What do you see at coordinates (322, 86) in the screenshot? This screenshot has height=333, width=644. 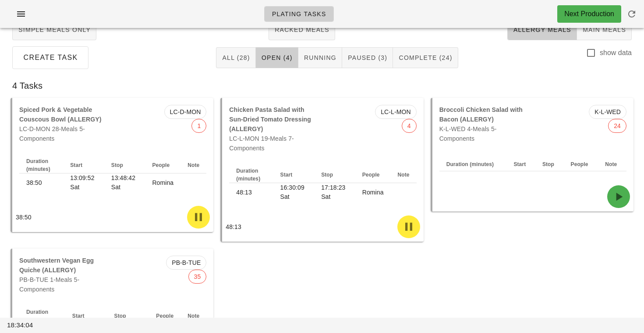 I see `div: 4 Tasks` at bounding box center [322, 86].